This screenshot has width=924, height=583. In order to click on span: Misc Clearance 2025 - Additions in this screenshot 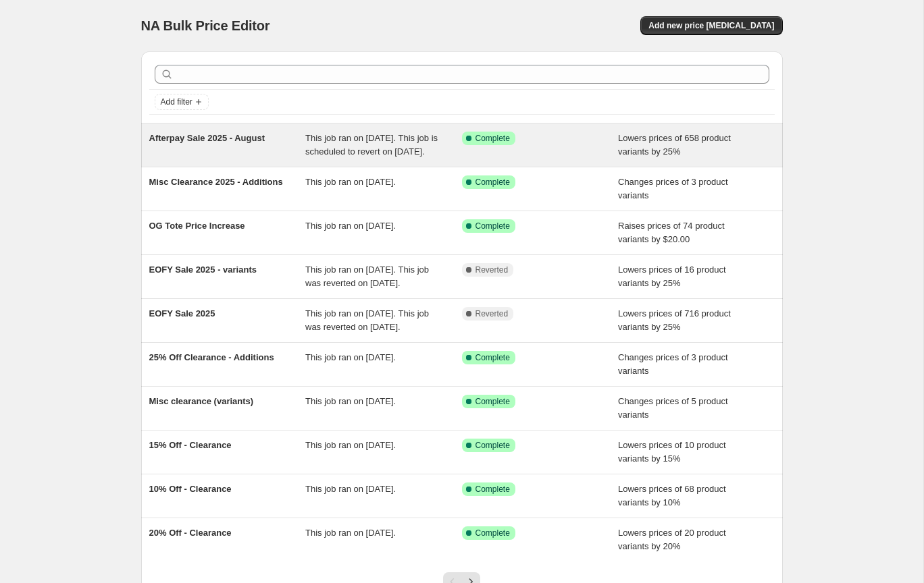, I will do `click(216, 181)`.